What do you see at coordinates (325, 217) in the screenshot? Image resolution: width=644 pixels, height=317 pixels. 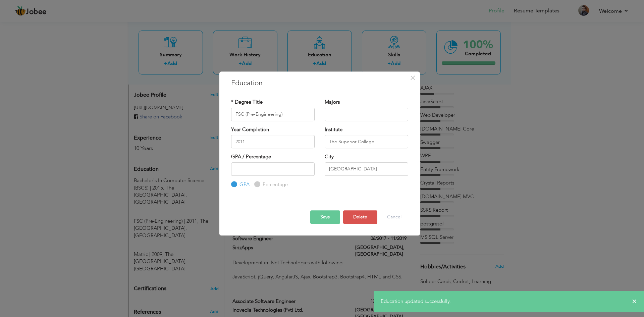 I see `button: Save` at bounding box center [325, 217].